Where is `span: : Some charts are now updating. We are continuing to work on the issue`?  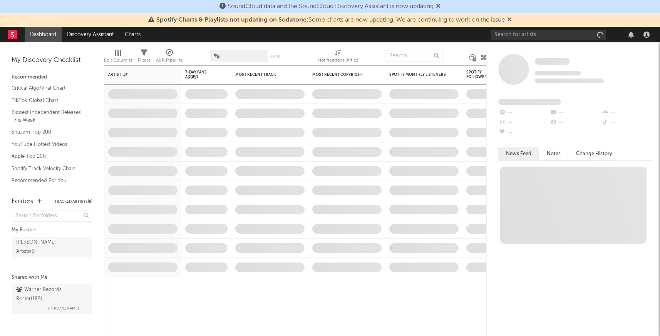 span: : Some charts are now updating. We are continuing to work on the issue is located at coordinates (331, 20).